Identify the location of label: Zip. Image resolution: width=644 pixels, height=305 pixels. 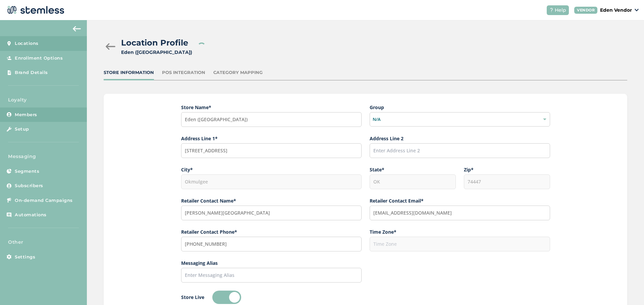
(507, 170).